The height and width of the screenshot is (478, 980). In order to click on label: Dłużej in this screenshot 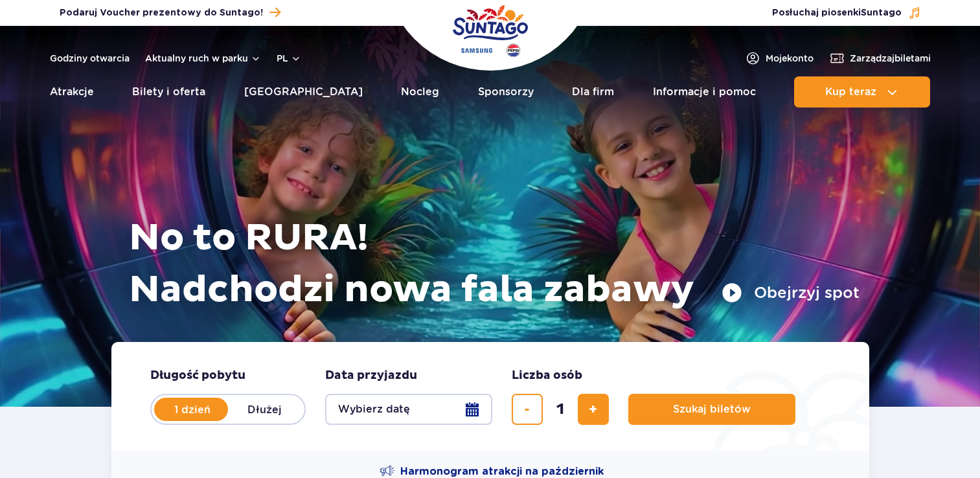, I will do `click(265, 409)`.